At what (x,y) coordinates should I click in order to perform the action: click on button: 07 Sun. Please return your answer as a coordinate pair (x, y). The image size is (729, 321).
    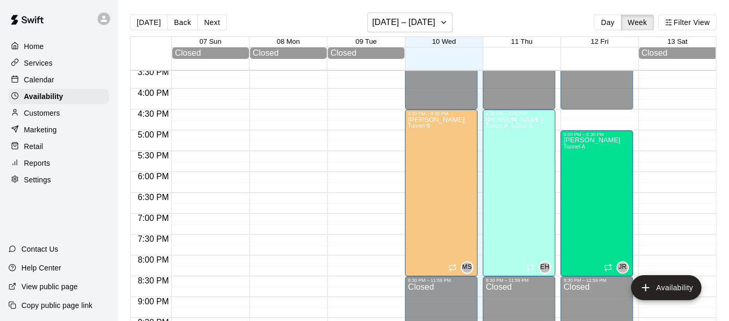
    Looking at the image, I should click on (210, 41).